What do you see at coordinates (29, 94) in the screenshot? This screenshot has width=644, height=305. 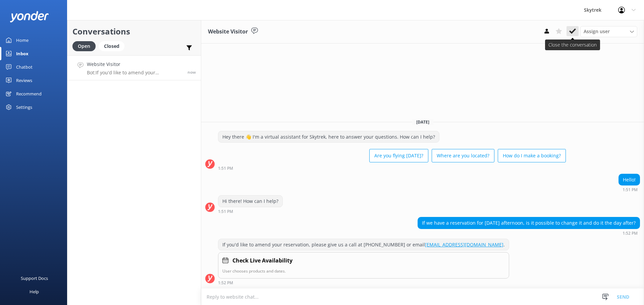 I see `div: Recommend` at bounding box center [29, 94].